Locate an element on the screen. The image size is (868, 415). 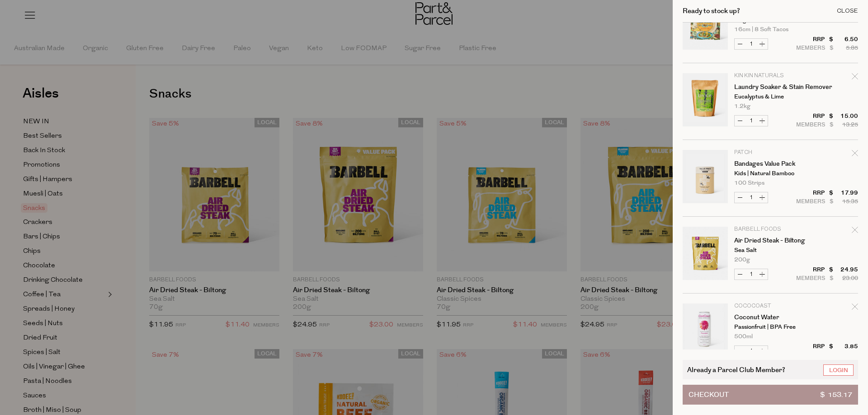
p: Kin Kin Naturals is located at coordinates (769, 76).